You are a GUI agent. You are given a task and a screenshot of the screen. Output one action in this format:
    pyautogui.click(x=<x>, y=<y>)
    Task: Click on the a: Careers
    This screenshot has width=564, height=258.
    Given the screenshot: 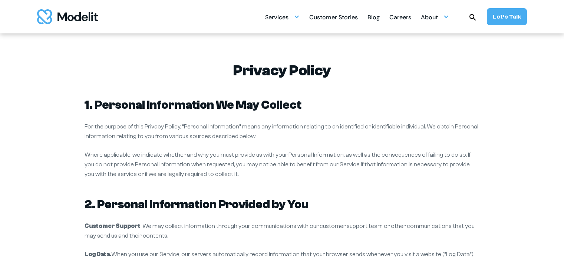 What is the action you would take?
    pyautogui.click(x=400, y=17)
    